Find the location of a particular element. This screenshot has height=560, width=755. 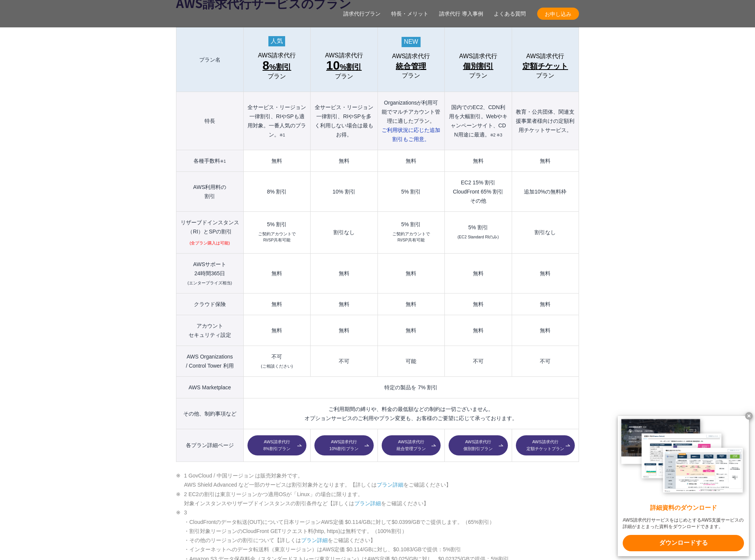

x-t: 詳細資料のダウンロード is located at coordinates (683, 508).